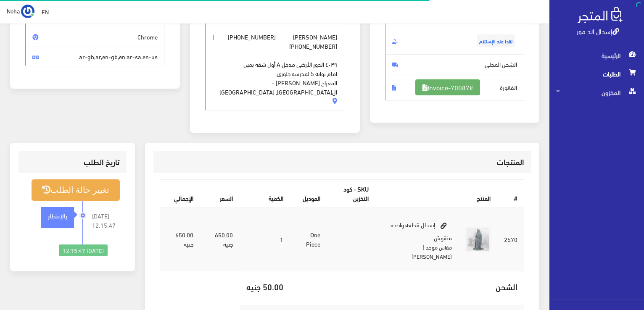 This screenshot has height=310, width=644. I want to click on span: الرئيسية, so click(596, 55).